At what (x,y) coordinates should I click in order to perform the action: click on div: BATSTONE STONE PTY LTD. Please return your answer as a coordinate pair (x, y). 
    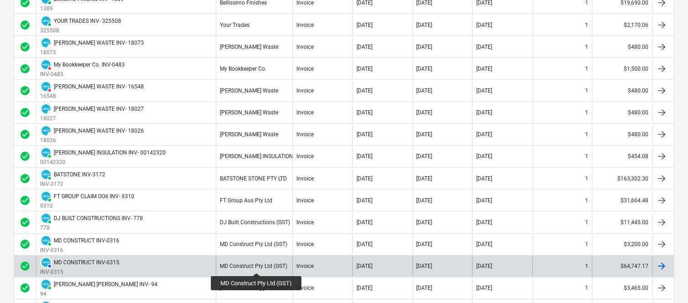
    Looking at the image, I should click on (253, 179).